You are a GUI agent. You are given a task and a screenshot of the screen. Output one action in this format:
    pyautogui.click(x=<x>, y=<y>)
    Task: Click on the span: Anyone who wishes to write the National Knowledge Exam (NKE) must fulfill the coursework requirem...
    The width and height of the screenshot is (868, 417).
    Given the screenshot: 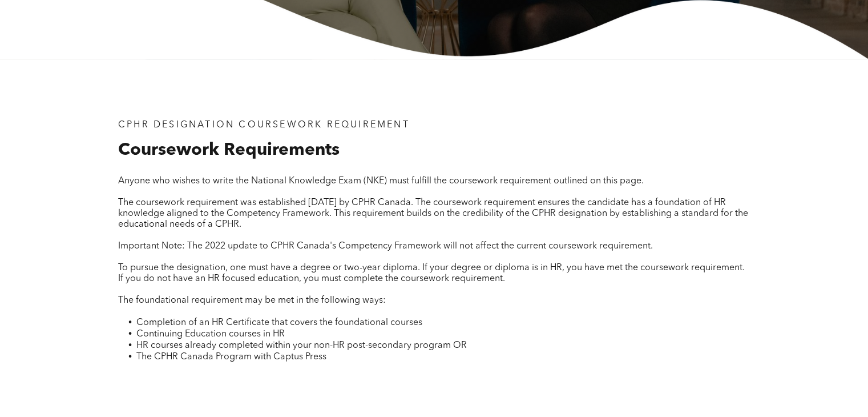 What is the action you would take?
    pyautogui.click(x=380, y=181)
    